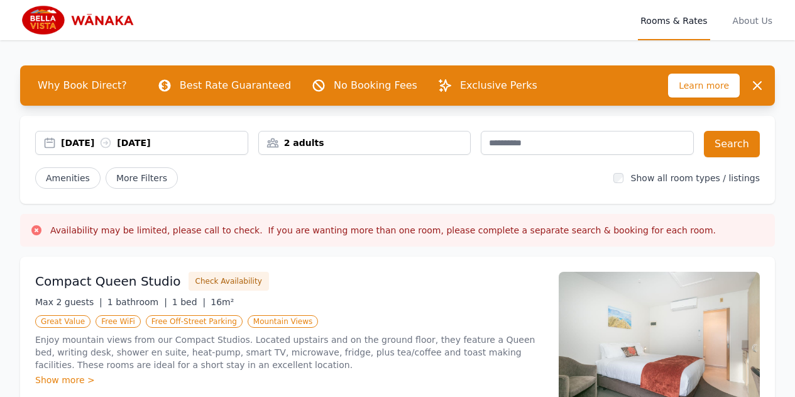  Describe the element at coordinates (69, 302) in the screenshot. I see `span: Max 2 guests |` at that location.